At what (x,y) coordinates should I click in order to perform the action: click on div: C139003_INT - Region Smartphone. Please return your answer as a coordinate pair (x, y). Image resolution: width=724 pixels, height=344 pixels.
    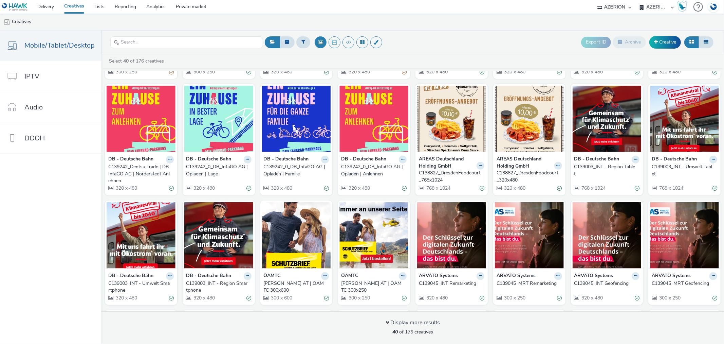
    Looking at the image, I should click on (217, 287).